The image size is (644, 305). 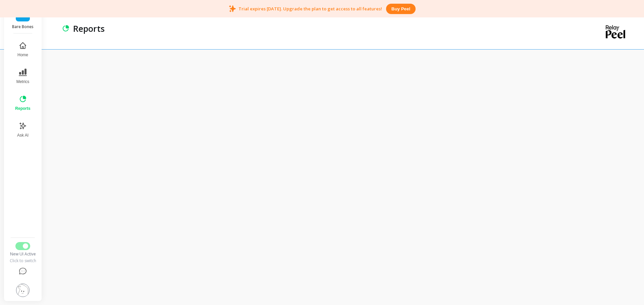 I want to click on img: profile picture, so click(x=23, y=290).